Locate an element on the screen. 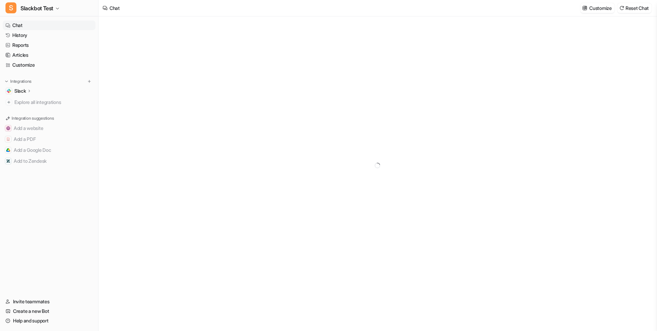  button: Reset Chat is located at coordinates (635, 8).